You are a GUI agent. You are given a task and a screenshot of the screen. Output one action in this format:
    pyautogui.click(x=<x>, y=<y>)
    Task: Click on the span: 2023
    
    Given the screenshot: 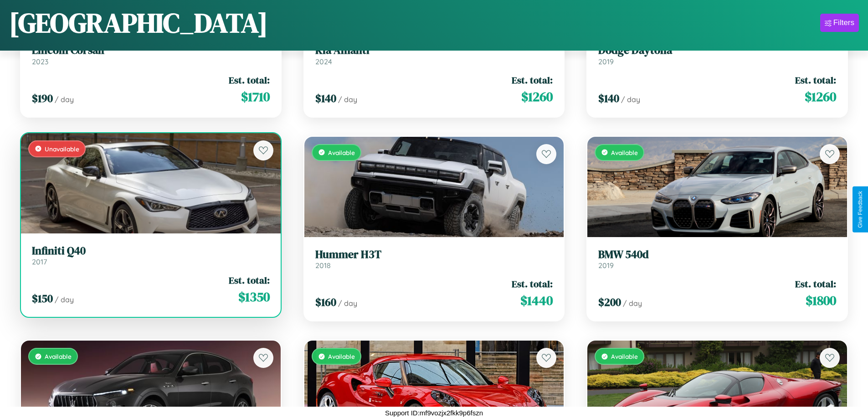 What is the action you would take?
    pyautogui.click(x=40, y=61)
    